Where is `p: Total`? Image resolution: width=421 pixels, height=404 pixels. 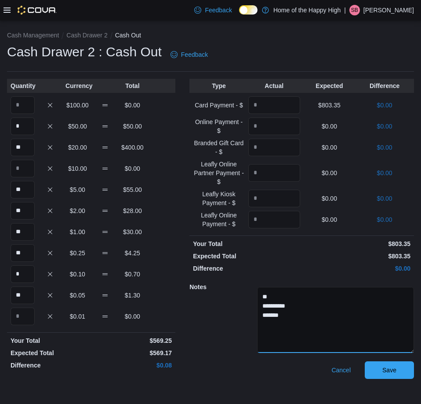
p: Total is located at coordinates (132, 86).